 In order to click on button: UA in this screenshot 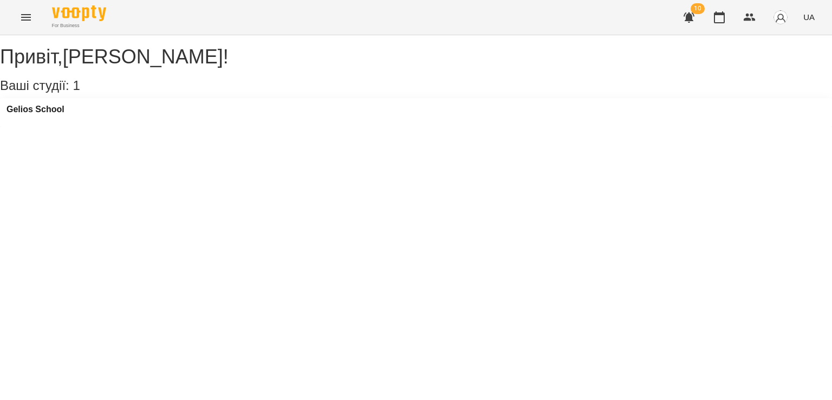, I will do `click(809, 17)`.